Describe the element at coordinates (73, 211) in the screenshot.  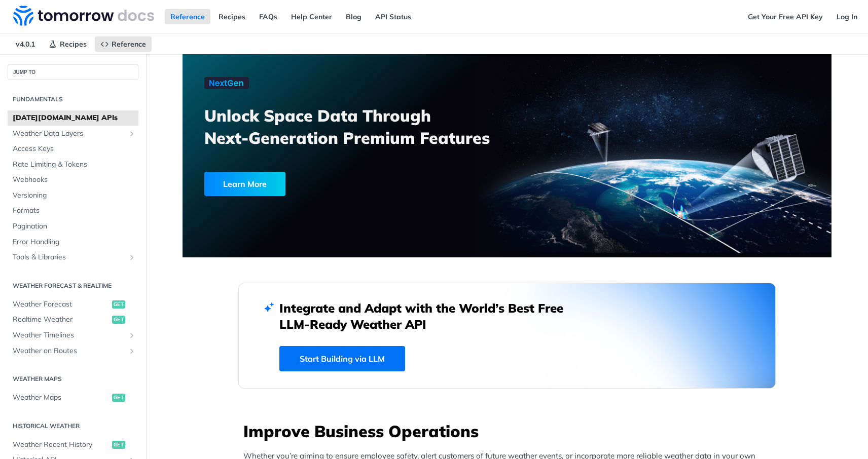
I see `a: Formats` at that location.